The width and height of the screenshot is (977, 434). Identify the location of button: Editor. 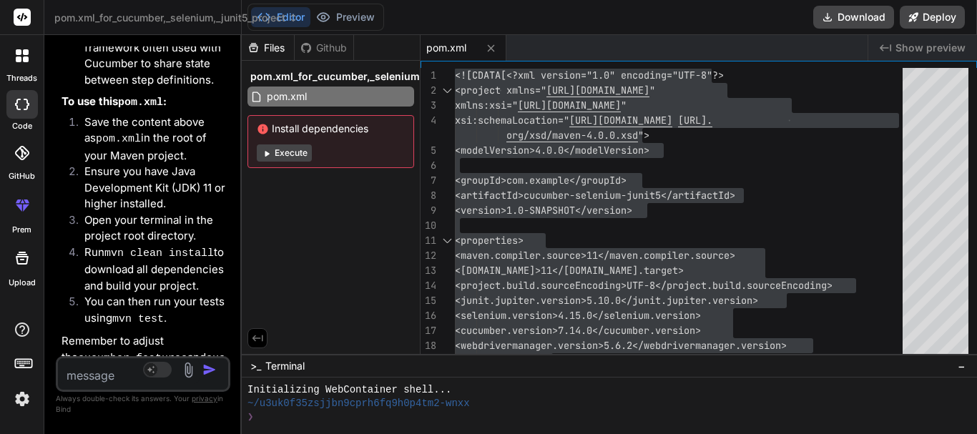
(280, 17).